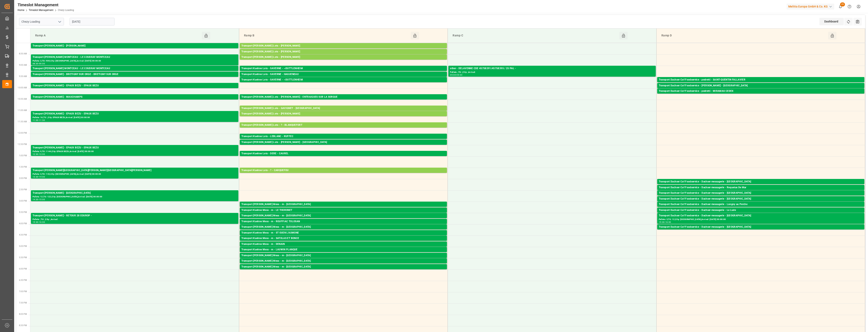 The width and height of the screenshot is (868, 332). What do you see at coordinates (42, 199) in the screenshot?
I see `div: 15:00` at bounding box center [42, 199].